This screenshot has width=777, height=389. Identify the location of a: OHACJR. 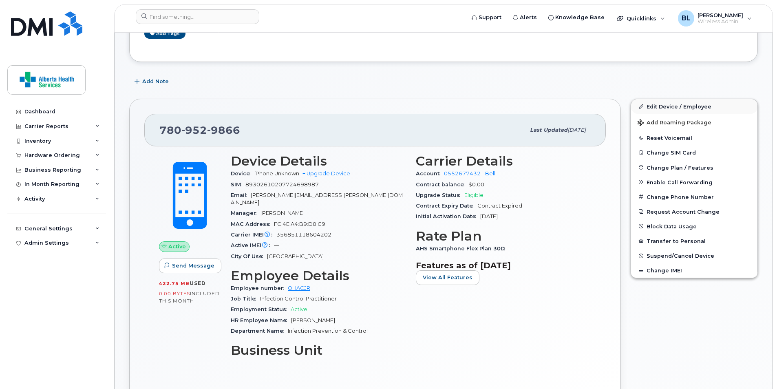
(299, 288).